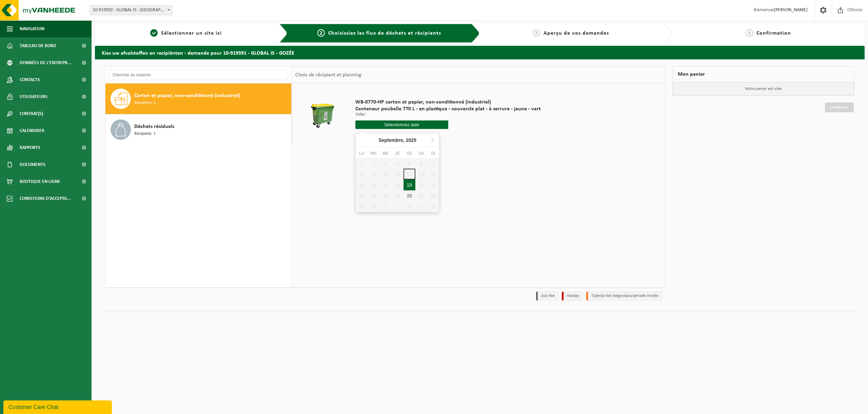 Image resolution: width=868 pixels, height=414 pixels. What do you see at coordinates (433, 153) in the screenshot?
I see `div: Di` at bounding box center [433, 153].